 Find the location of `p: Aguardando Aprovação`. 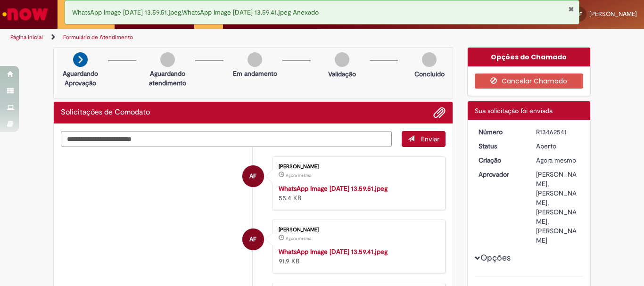

p: Aguardando Aprovação is located at coordinates (80, 78).